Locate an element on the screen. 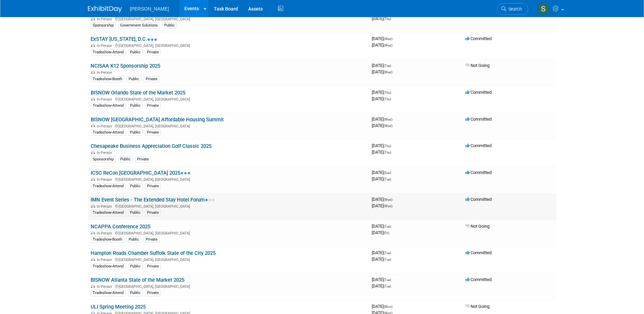 This screenshot has width=644, height=314. a: Search is located at coordinates (513, 9).